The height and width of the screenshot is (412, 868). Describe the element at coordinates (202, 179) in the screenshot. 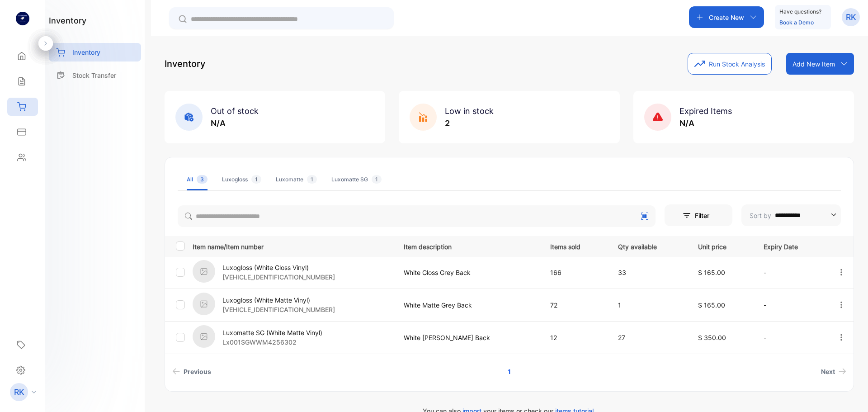

I see `span: 3` at that location.